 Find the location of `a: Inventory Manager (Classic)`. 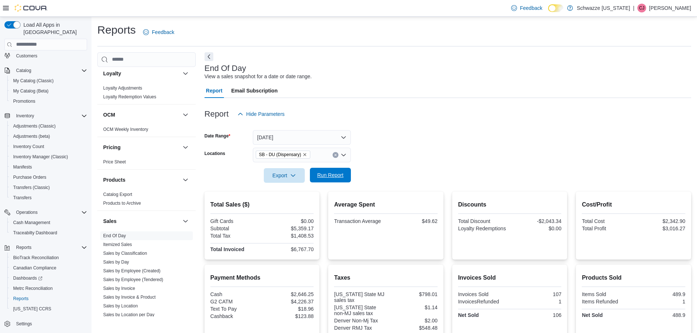

a: Inventory Manager (Classic) is located at coordinates (41, 157).